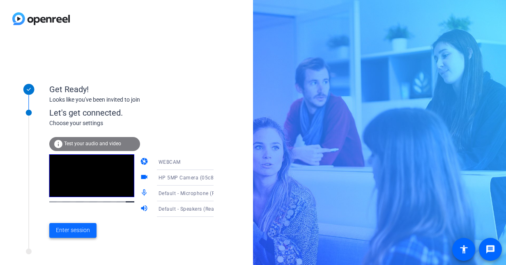  I want to click on mat-icon: mic_none, so click(145, 193).